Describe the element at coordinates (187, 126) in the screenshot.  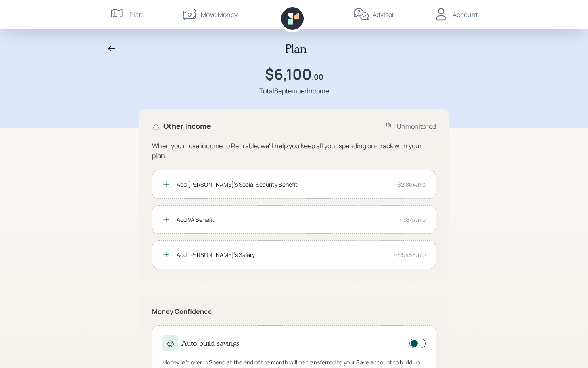
I see `h4: Other Income` at that location.